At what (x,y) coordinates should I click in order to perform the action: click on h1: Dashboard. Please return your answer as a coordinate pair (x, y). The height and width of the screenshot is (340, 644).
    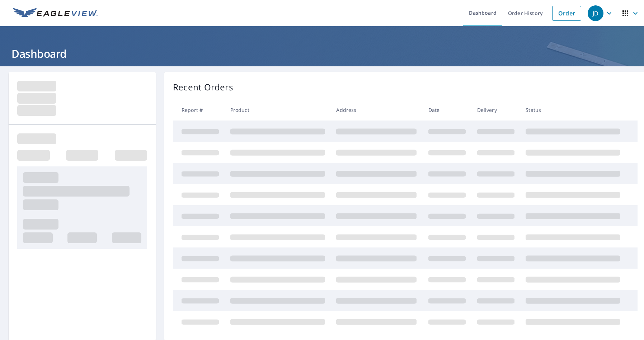
    Looking at the image, I should click on (322, 53).